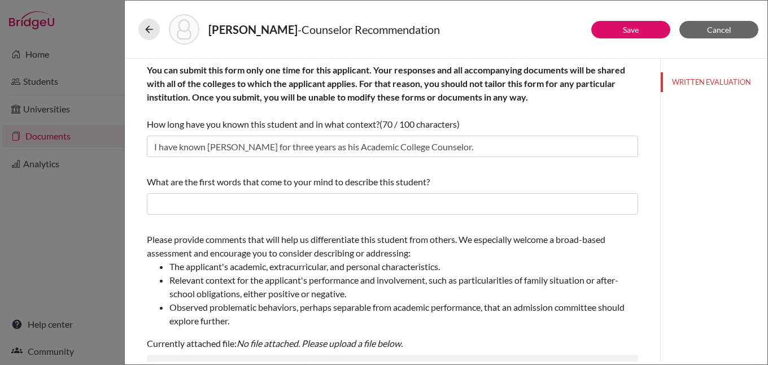  What do you see at coordinates (714, 82) in the screenshot?
I see `button: WRITTEN EVALUATION` at bounding box center [714, 82].